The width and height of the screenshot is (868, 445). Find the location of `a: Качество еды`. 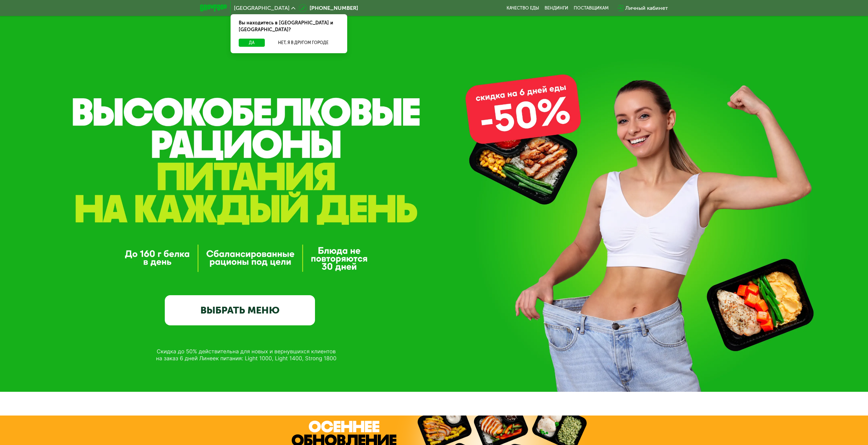

a: Качество еды is located at coordinates (523, 8).